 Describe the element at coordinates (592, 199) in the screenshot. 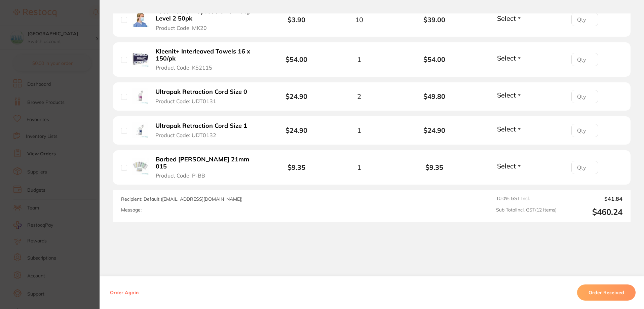

I see `output: $41.84` at that location.